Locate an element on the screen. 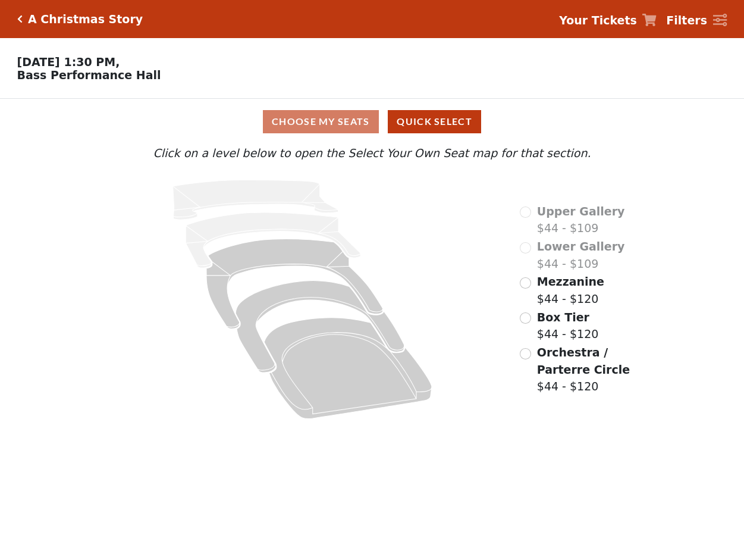 The height and width of the screenshot is (560, 744). path: Orchestra / Parterre Circle - Seats Available: 120 is located at coordinates (348, 369).